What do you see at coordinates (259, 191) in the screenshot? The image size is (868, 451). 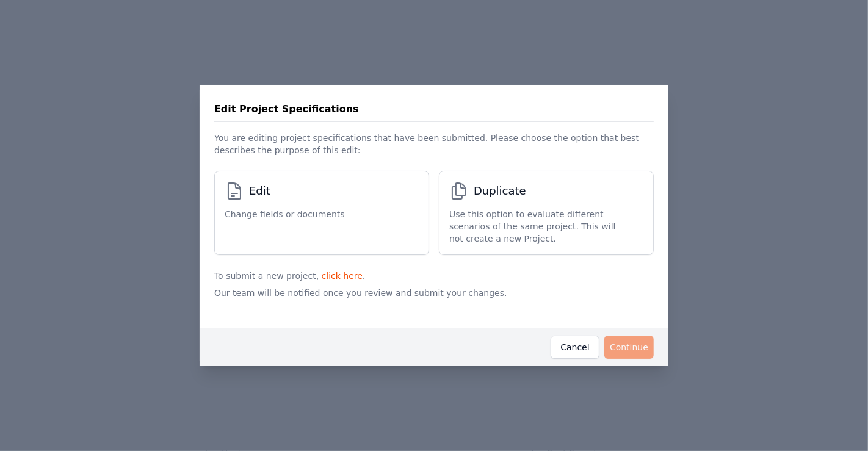 I see `span: Edit` at bounding box center [259, 191].